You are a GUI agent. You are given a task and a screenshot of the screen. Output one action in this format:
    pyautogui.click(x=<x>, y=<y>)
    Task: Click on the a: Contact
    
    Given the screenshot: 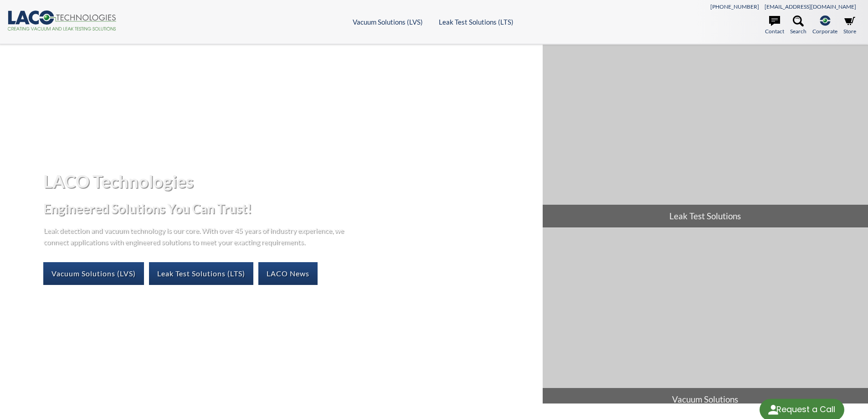 What is the action you would take?
    pyautogui.click(x=774, y=25)
    